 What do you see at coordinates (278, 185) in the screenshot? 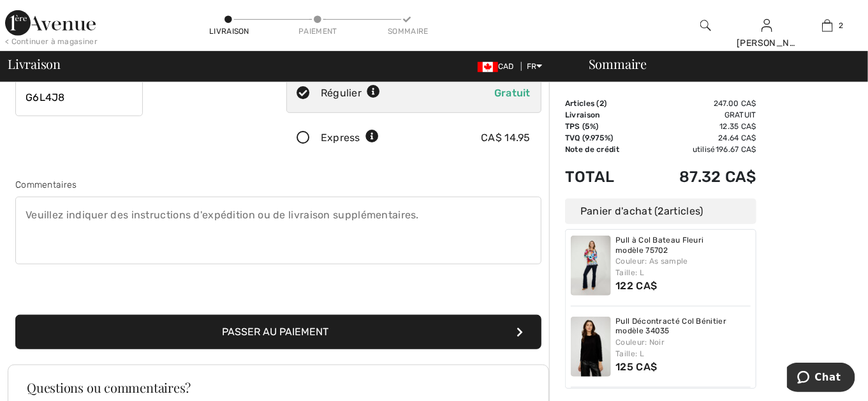
I see `div: Commentaires` at bounding box center [278, 185].